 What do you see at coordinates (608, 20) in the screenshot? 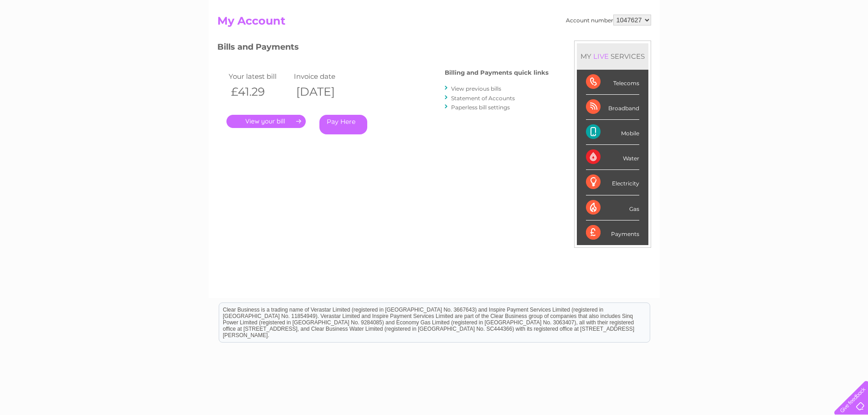
I see `div: Account number` at bounding box center [608, 20].